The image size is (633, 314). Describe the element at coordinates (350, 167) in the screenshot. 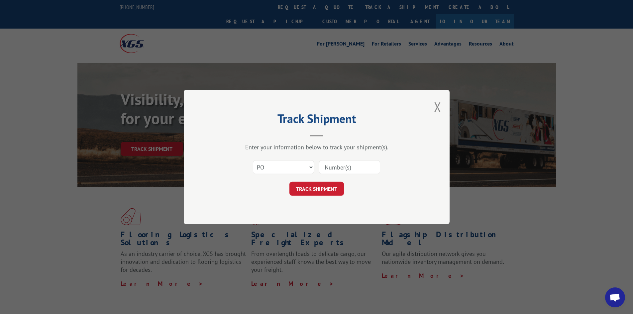

I see `input: Number(s)` at that location.